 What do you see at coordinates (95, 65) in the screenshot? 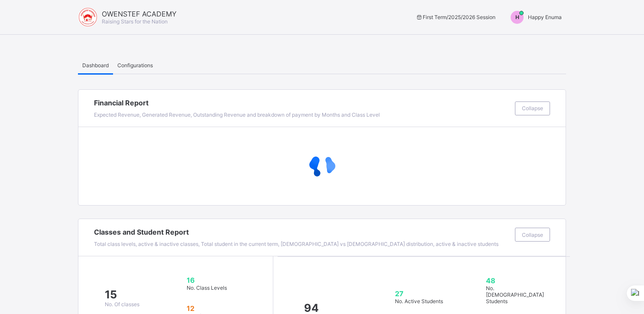
I see `span: Dashboard` at bounding box center [95, 65].